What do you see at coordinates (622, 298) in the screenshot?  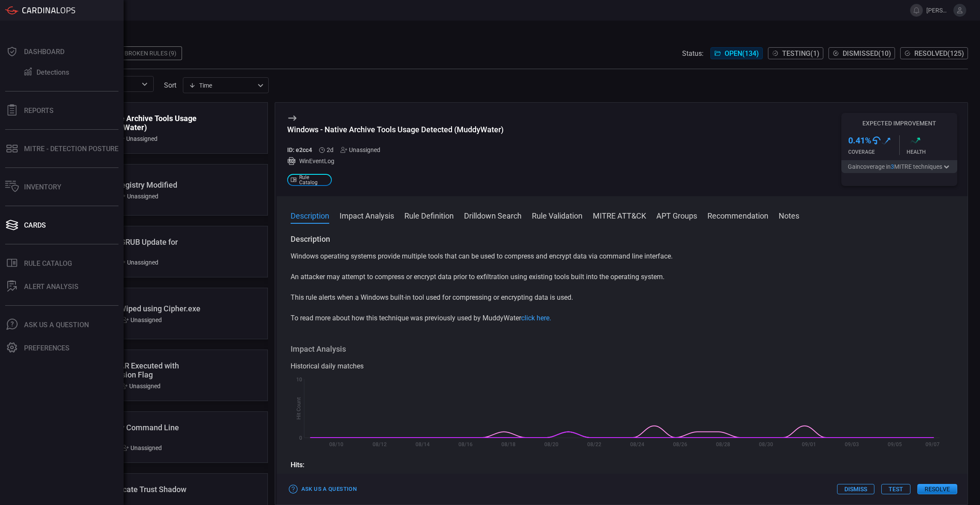 I see `p: This rule alerts when a Windows built-in tool used for compressing or encrypting data is used.` at bounding box center [622, 298].